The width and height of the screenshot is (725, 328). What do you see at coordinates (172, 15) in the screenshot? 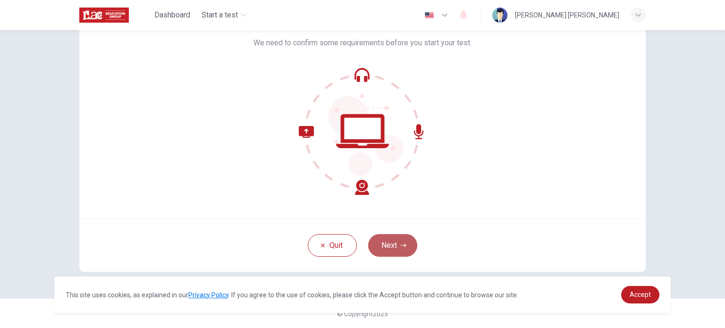
I see `button: Dashboard` at bounding box center [172, 15].